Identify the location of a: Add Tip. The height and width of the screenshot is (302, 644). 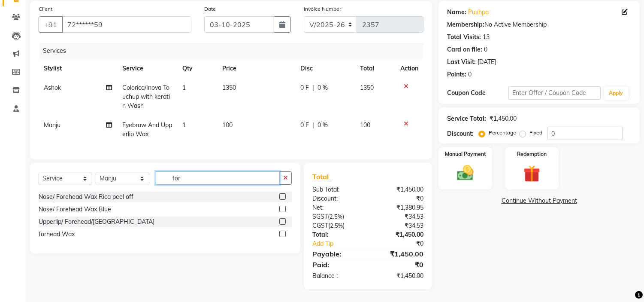
(342, 243).